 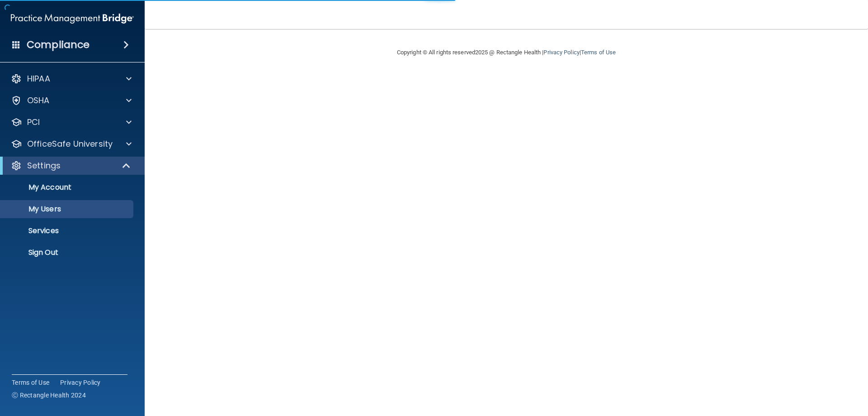 What do you see at coordinates (34, 122) in the screenshot?
I see `p: PCI` at bounding box center [34, 122].